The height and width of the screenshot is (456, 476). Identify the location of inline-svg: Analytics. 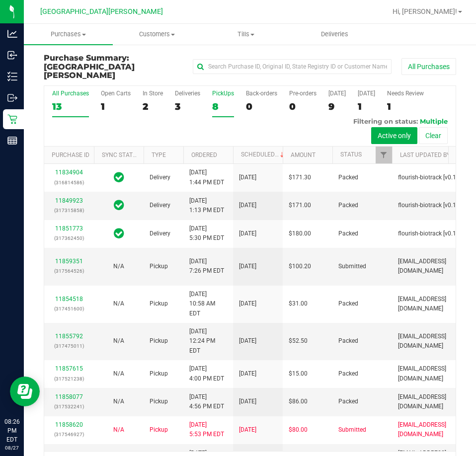
(13, 34).